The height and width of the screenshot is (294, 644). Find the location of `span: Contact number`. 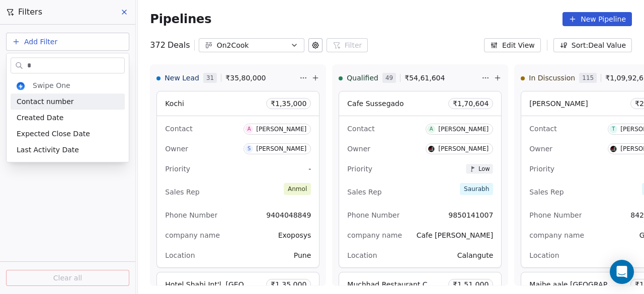

span: Contact number is located at coordinates (45, 102).